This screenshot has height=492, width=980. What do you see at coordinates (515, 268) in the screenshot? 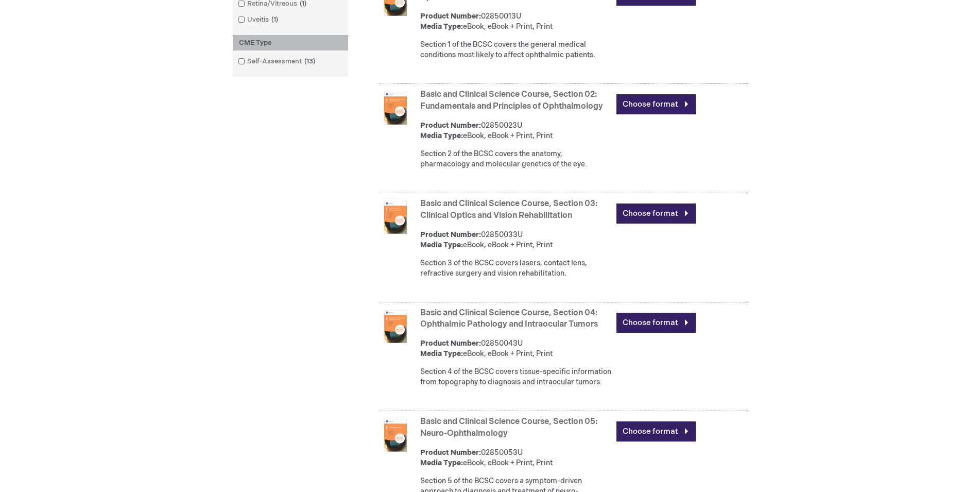
I see `div: Section 3 of the BCSC covers lasers, contact lens, refractive surgery and vision rehabilitation.` at bounding box center [515, 268].